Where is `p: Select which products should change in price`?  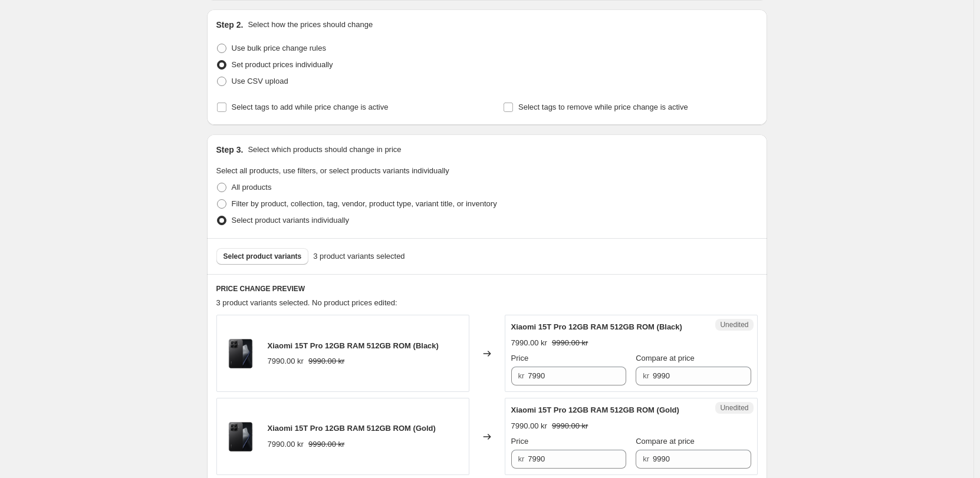 p: Select which products should change in price is located at coordinates (324, 150).